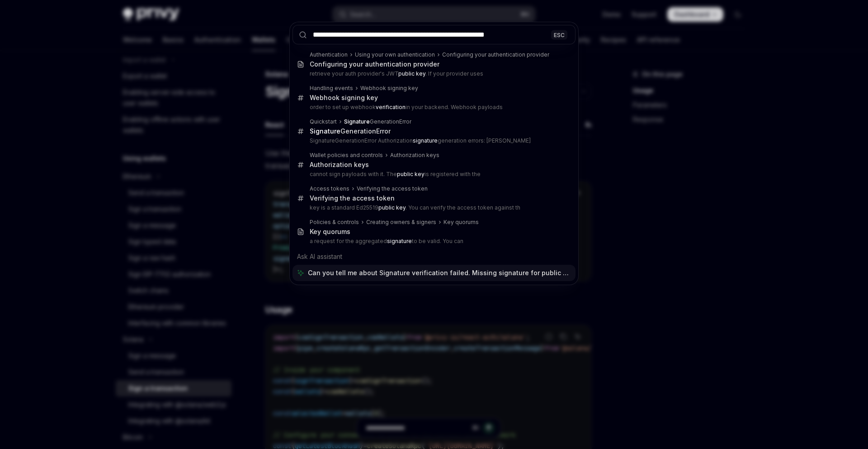 Image resolution: width=868 pixels, height=449 pixels. I want to click on div: ESC, so click(559, 34).